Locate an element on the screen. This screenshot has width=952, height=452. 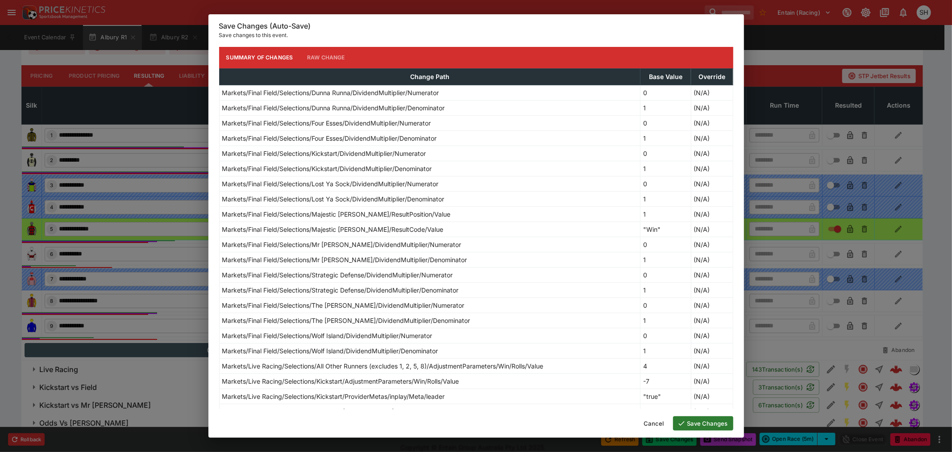
button: Summary of Changes is located at coordinates (260, 58).